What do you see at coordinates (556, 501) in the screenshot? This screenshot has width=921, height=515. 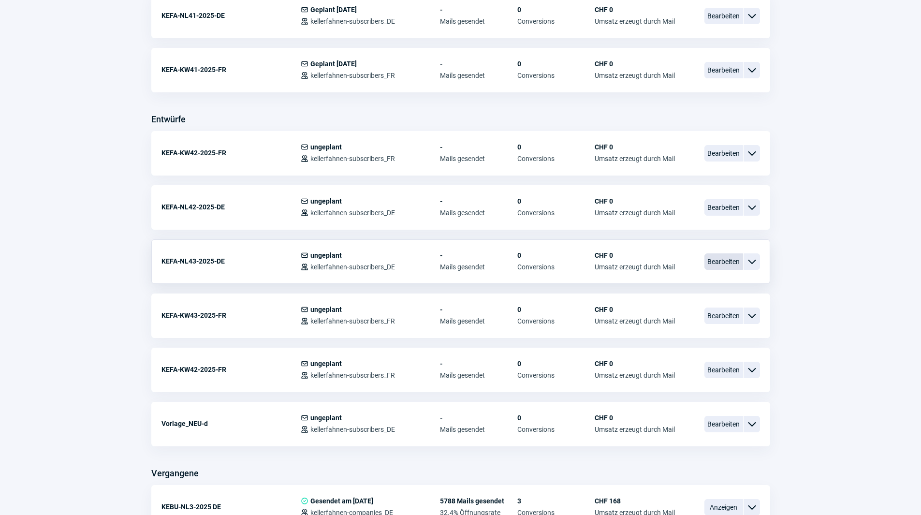 I see `span: 3` at bounding box center [556, 501].